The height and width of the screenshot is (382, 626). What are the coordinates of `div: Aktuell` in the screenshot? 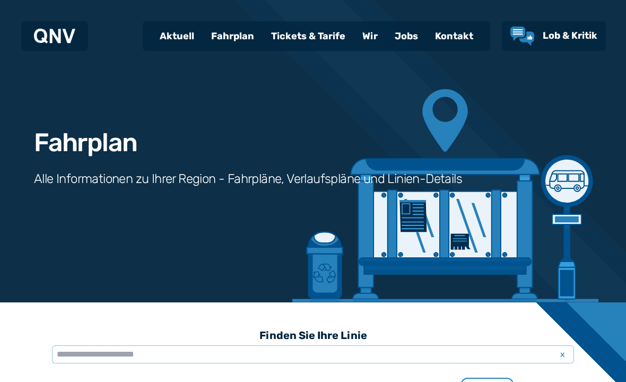 It's located at (177, 36).